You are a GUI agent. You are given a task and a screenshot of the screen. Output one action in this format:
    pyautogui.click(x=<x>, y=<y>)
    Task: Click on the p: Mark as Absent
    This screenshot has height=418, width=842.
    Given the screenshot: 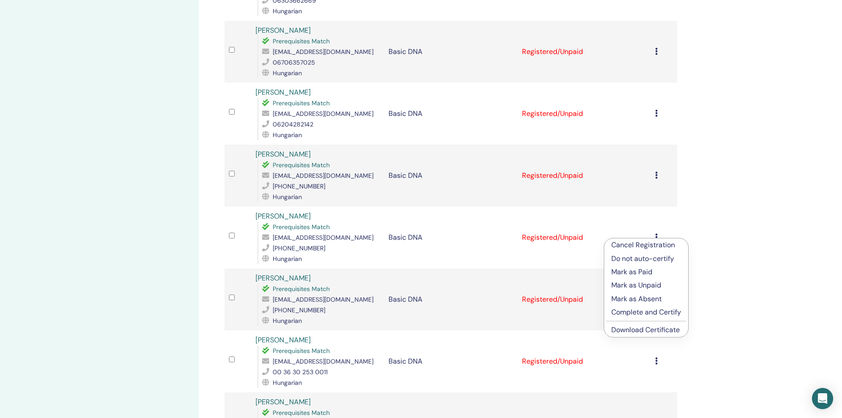 What is the action you would take?
    pyautogui.click(x=646, y=299)
    